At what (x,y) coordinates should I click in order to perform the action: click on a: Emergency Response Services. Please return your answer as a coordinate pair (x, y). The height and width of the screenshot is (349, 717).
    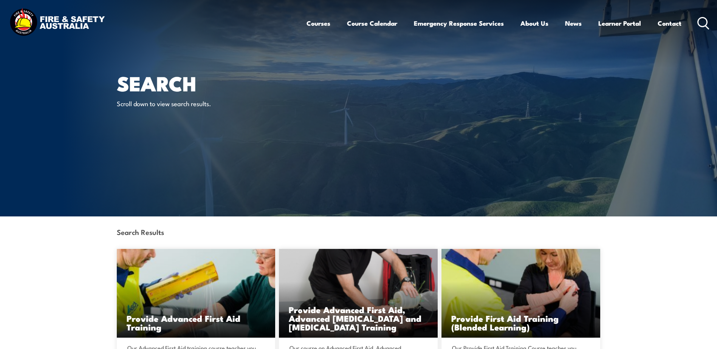
    Looking at the image, I should click on (459, 23).